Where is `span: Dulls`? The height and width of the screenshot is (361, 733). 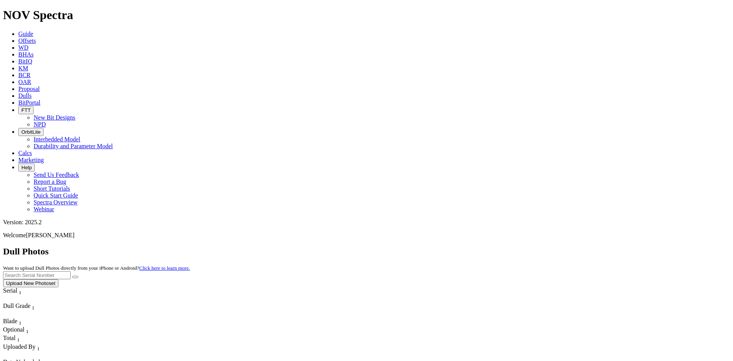
span: Dulls is located at coordinates (25, 95).